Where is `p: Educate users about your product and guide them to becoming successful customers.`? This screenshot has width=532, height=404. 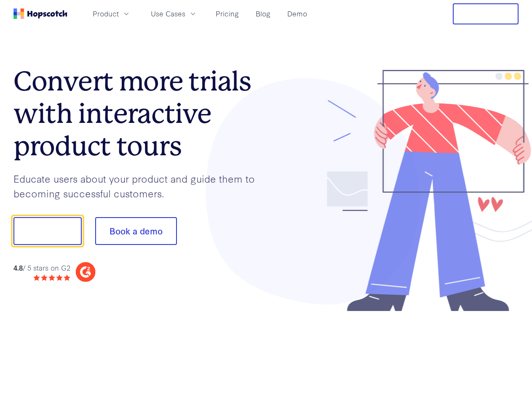
p: Educate users about your product and guide them to becoming successful customers. is located at coordinates (140, 186).